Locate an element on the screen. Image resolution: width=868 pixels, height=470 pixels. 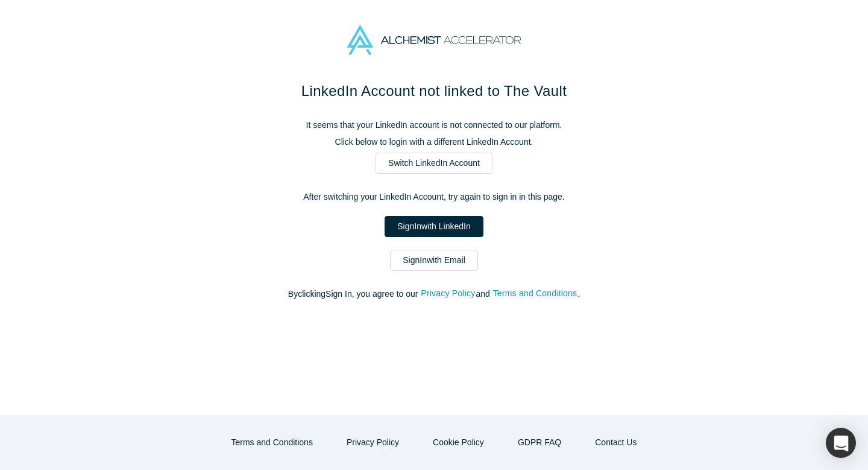
button: Cookie Policy is located at coordinates (458, 442).